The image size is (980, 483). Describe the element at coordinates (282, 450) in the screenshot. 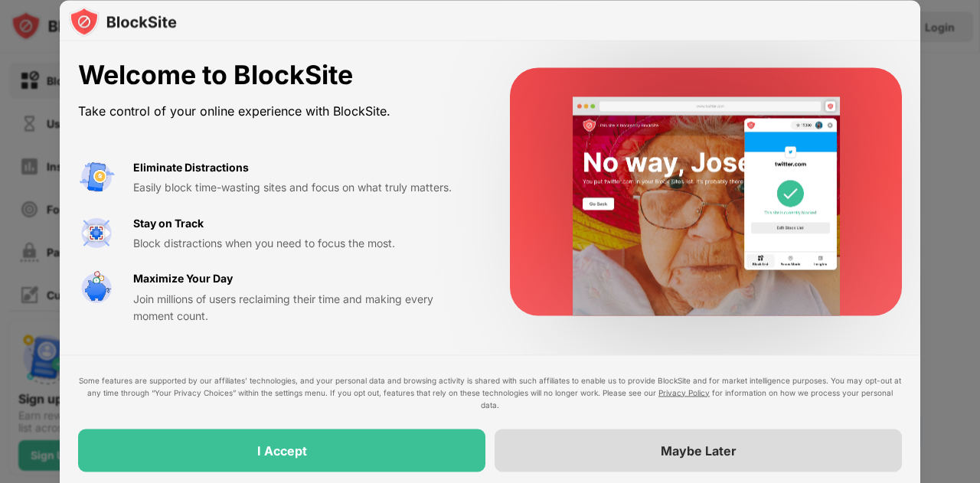

I see `div: I Accept` at that location.